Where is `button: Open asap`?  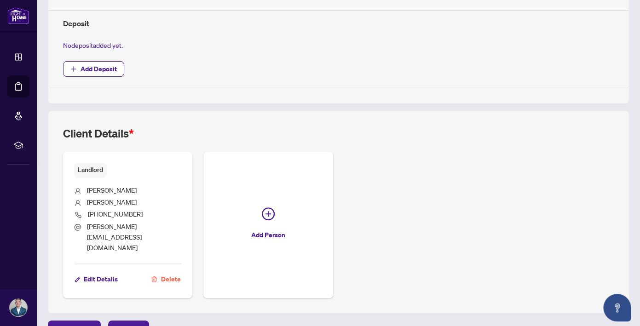 button: Open asap is located at coordinates (617, 308).